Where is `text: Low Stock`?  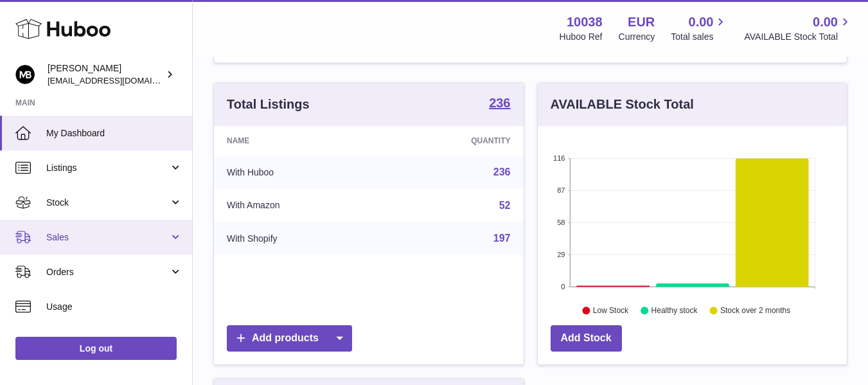
text: Low Stock is located at coordinates (611, 311).